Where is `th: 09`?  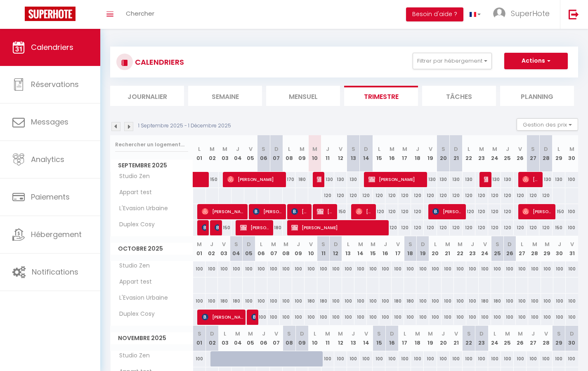 th: 09 is located at coordinates (299, 249).